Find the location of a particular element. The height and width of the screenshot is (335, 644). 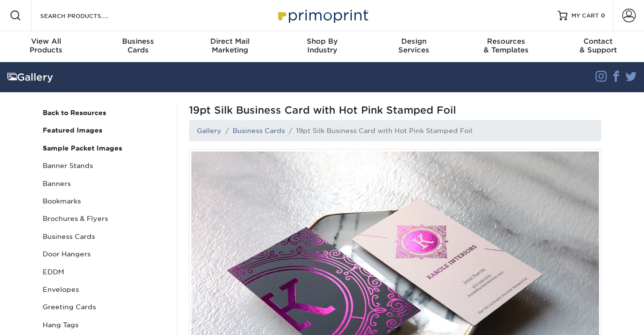

a: EDDM is located at coordinates (104, 272).